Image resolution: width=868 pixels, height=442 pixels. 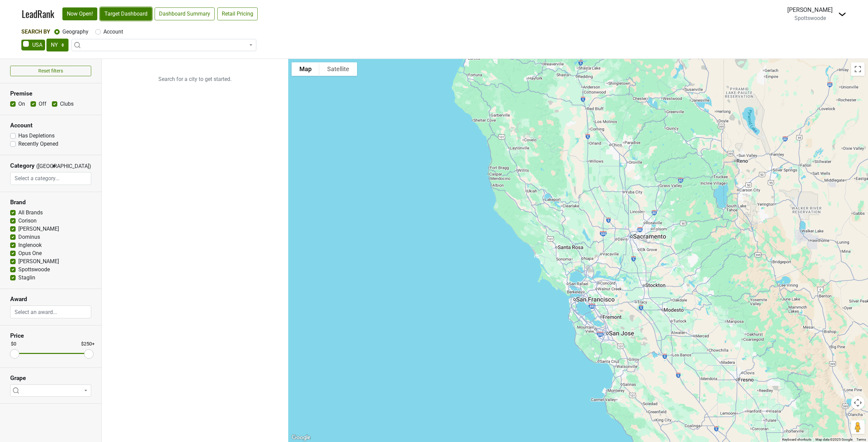 What do you see at coordinates (858, 69) in the screenshot?
I see `button: Toggle fullscreen view` at bounding box center [858, 69].